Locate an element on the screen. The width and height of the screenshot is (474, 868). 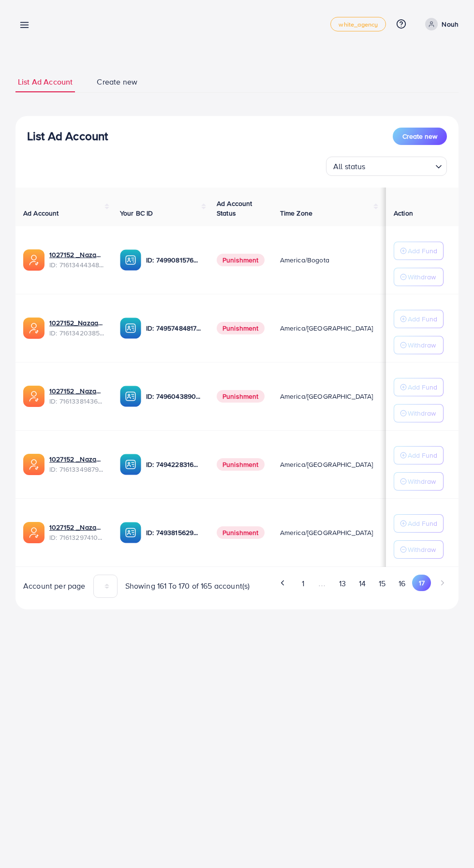
button: Go to page 14 is located at coordinates (362, 583).